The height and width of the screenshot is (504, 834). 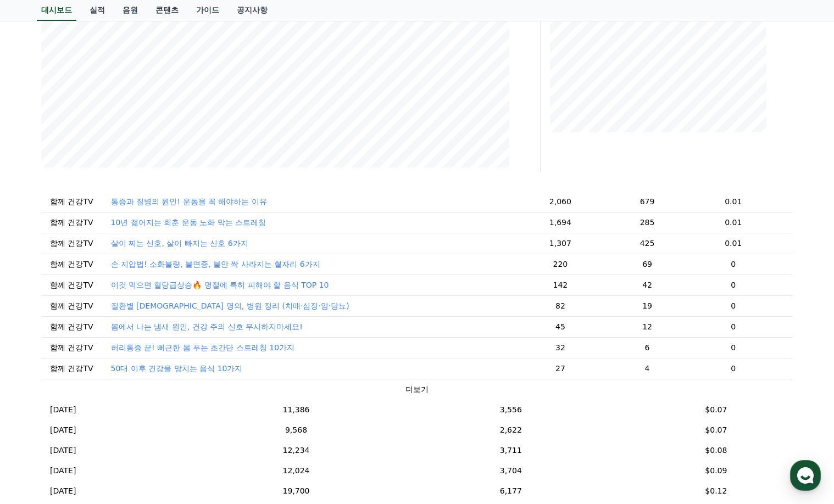 What do you see at coordinates (215, 264) in the screenshot?
I see `button: 손 지압법! 소화불량, 불면증, 불안 싹 사라지는 혈자리 6가지` at bounding box center [215, 264].